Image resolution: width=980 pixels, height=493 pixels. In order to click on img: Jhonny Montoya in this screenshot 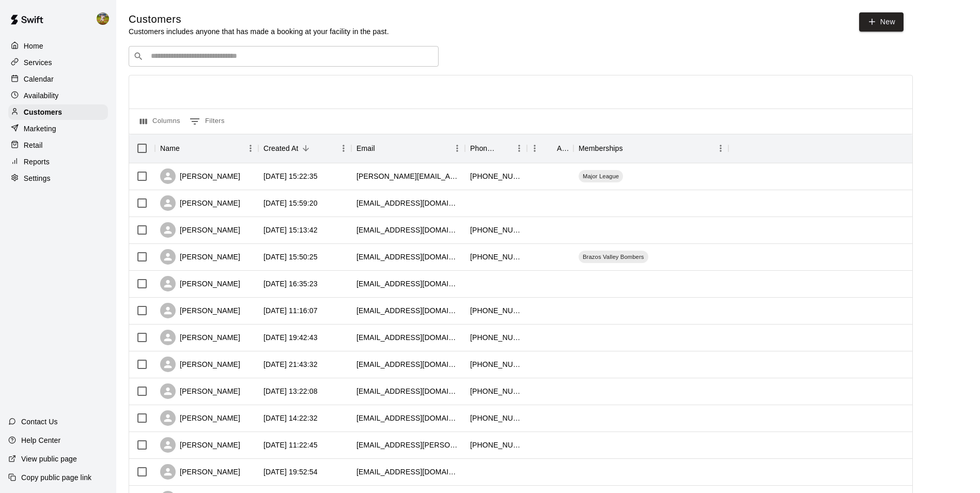, I will do `click(103, 19)`.